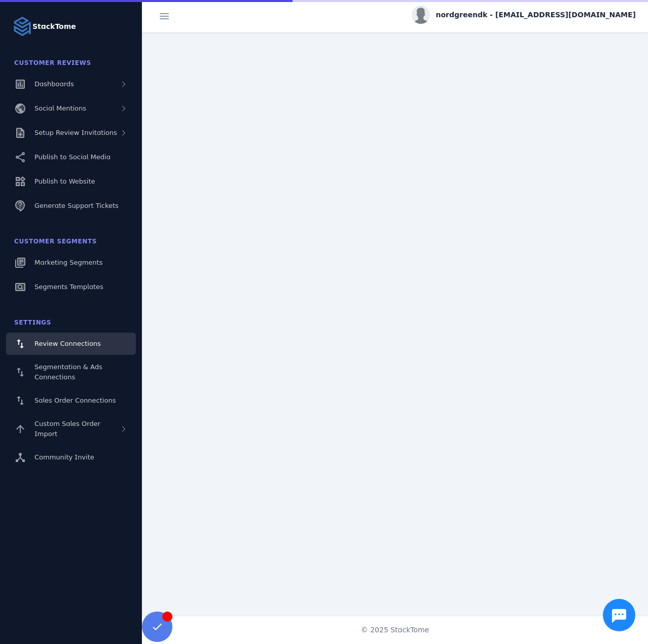  What do you see at coordinates (55, 242) in the screenshot?
I see `span: Customer Segments` at bounding box center [55, 242].